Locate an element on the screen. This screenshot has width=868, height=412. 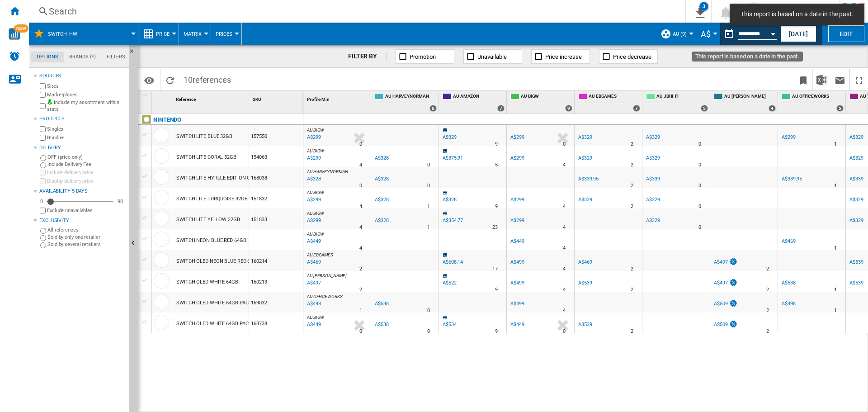
button: Prices is located at coordinates (226, 34).